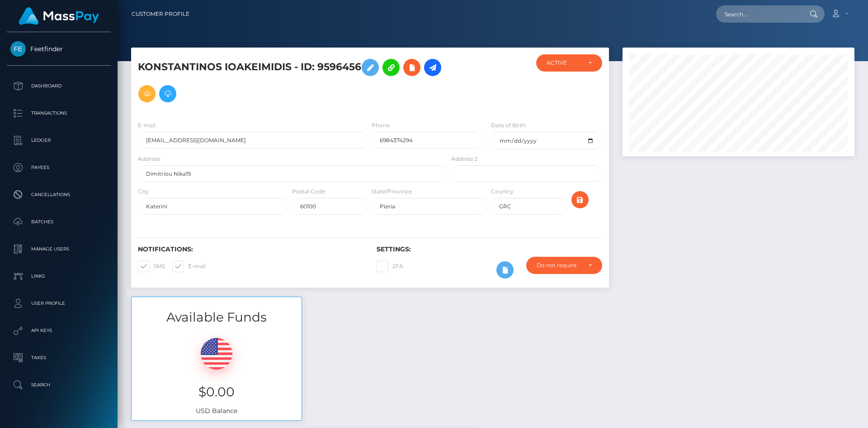 The width and height of the screenshot is (868, 428). What do you see at coordinates (59, 385) in the screenshot?
I see `a: Search` at bounding box center [59, 385].